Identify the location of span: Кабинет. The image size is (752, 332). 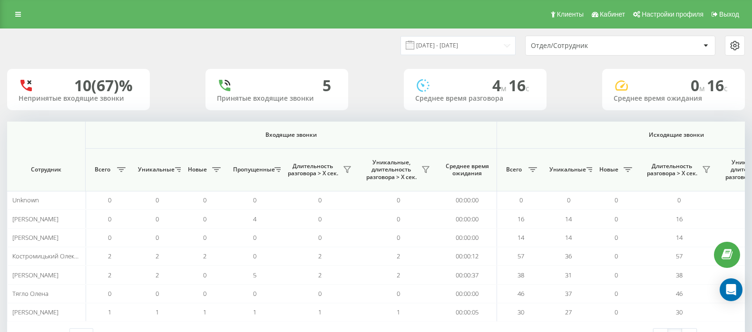
(612, 14).